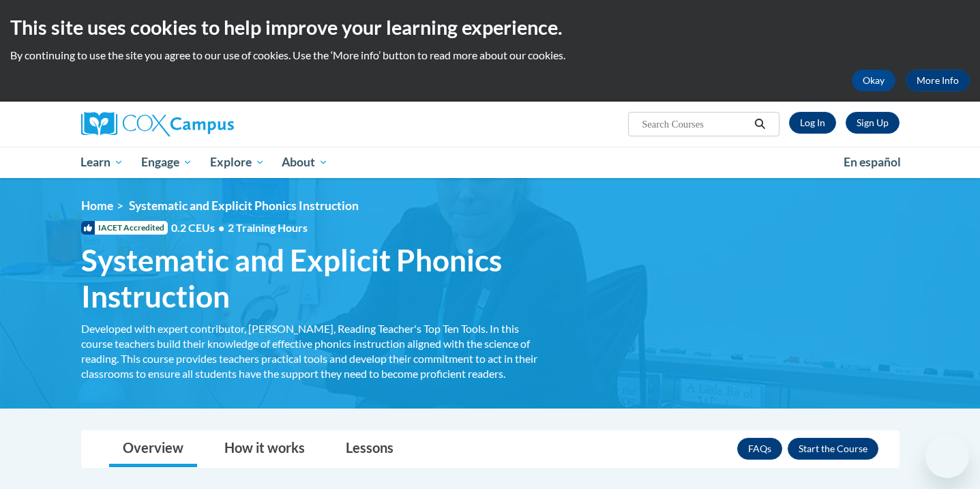 The width and height of the screenshot is (980, 489). Describe the element at coordinates (237, 163) in the screenshot. I see `span: Explore` at that location.